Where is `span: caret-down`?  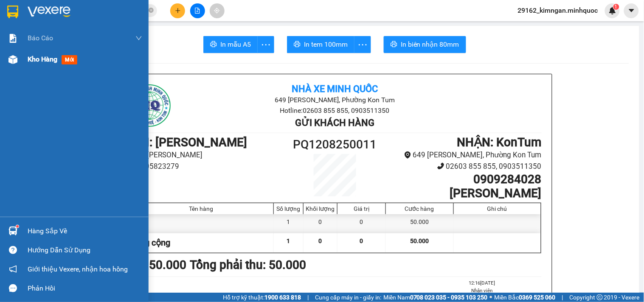 span: caret-down is located at coordinates (632, 10).